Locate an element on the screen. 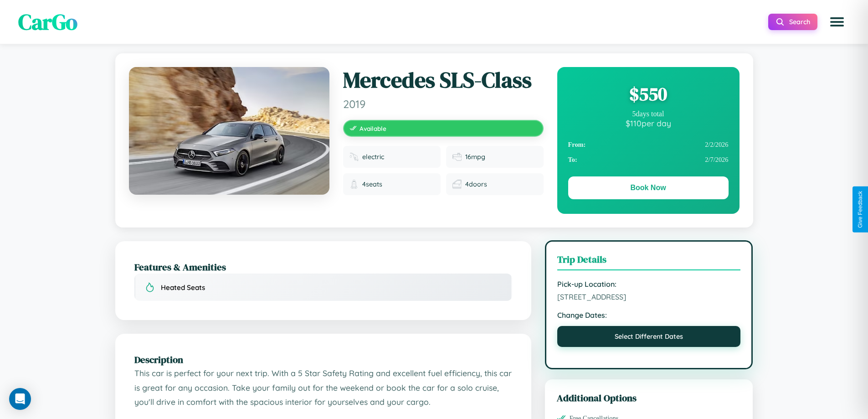  span: CarGo is located at coordinates (48, 22).